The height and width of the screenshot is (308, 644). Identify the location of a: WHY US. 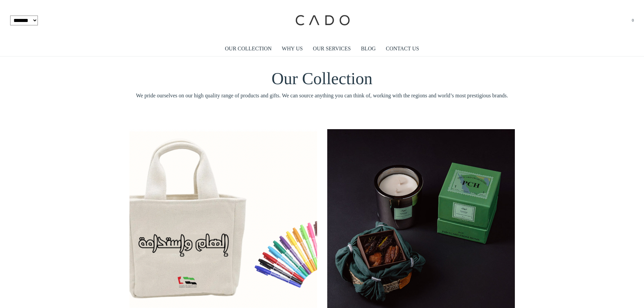
(293, 49).